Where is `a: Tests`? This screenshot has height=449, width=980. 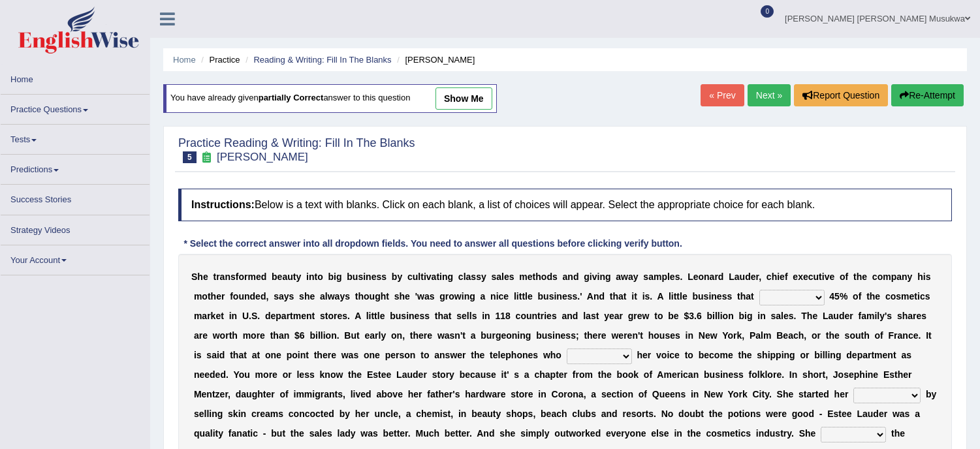 a: Tests is located at coordinates (75, 137).